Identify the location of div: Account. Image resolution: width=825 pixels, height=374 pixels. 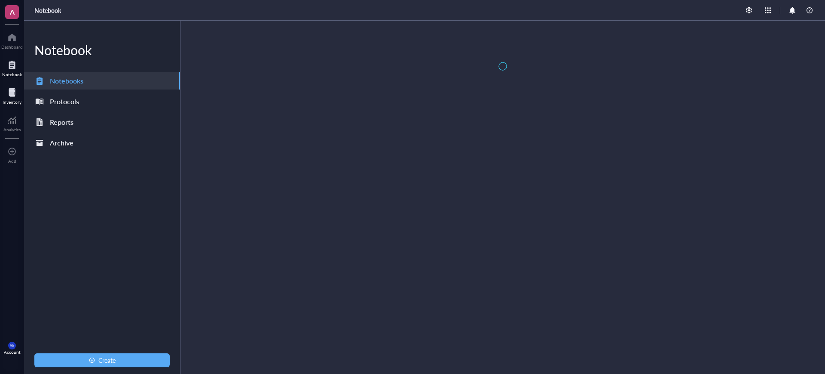
(12, 352).